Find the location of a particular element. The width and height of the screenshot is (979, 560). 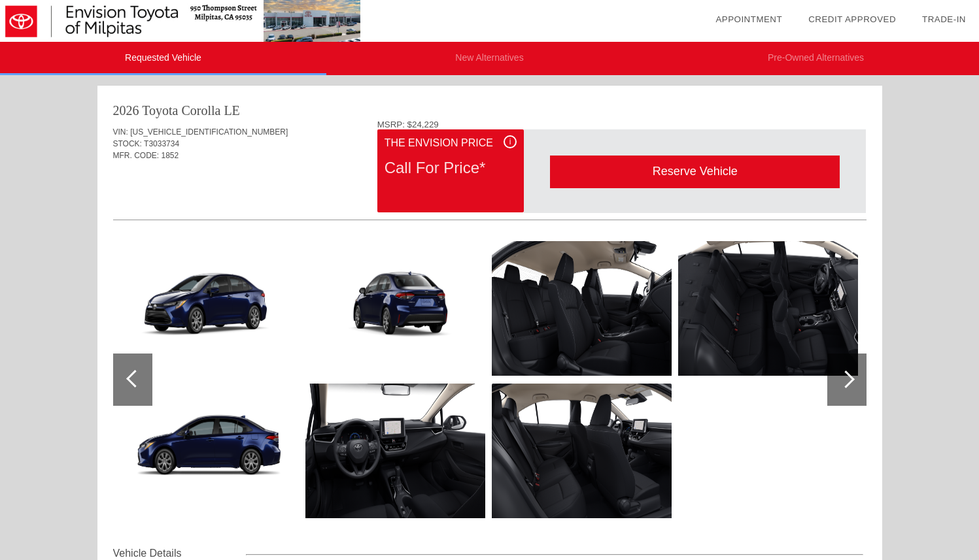

a: Appointment is located at coordinates (749, 19).